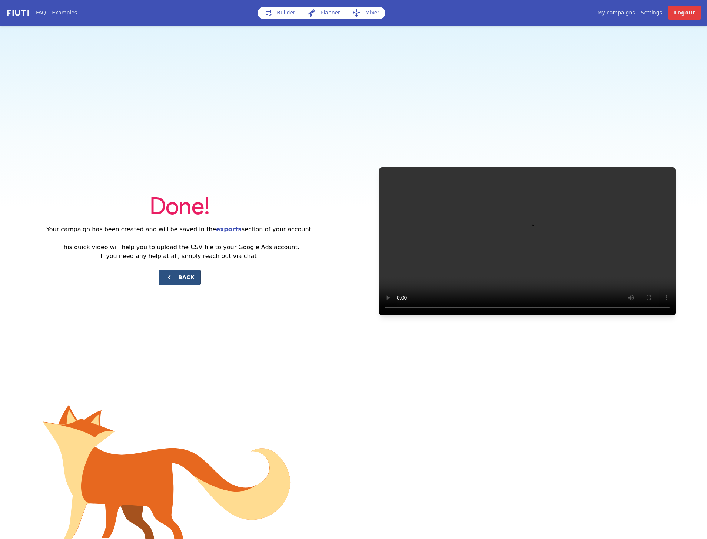 The height and width of the screenshot is (539, 707). Describe the element at coordinates (180, 207) in the screenshot. I see `span: Done!` at that location.